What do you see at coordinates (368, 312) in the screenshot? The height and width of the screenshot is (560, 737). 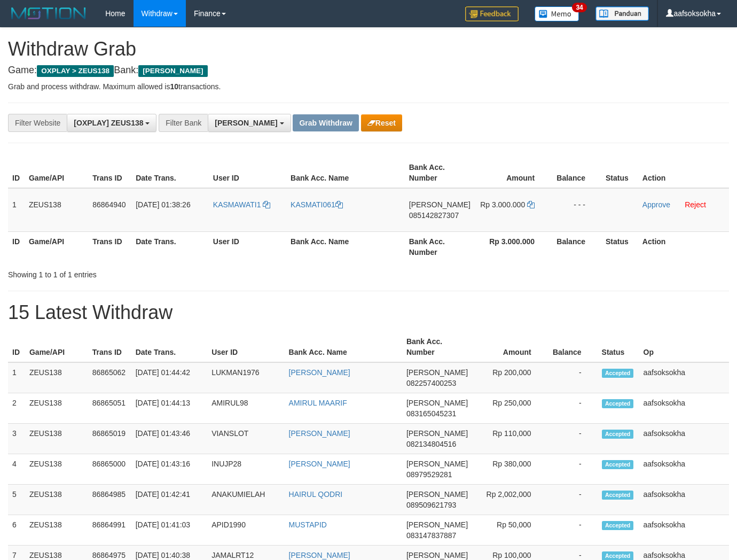 I see `h1: 15 Latest Withdraw` at bounding box center [368, 312].